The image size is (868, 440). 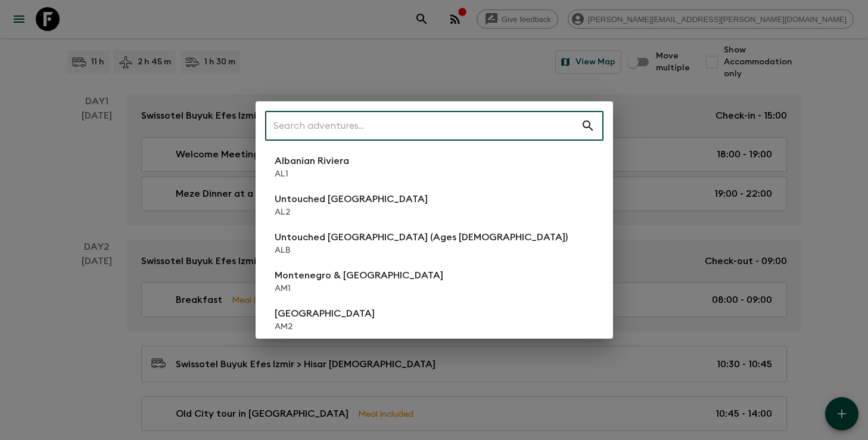 I want to click on p: ALB, so click(x=421, y=250).